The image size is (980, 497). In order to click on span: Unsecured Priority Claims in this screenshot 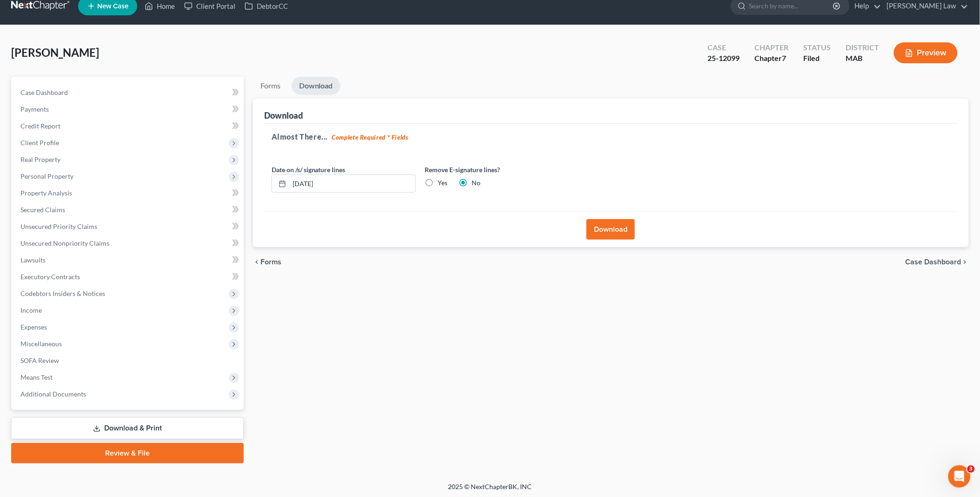, I will do `click(59, 227)`.